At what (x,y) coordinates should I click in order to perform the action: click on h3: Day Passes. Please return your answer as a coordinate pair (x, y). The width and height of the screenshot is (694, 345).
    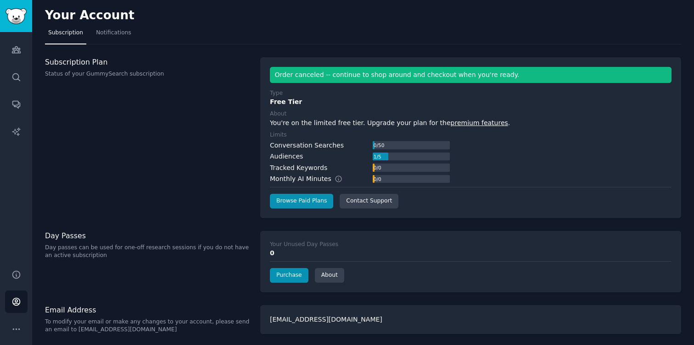
    Looking at the image, I should click on (148, 236).